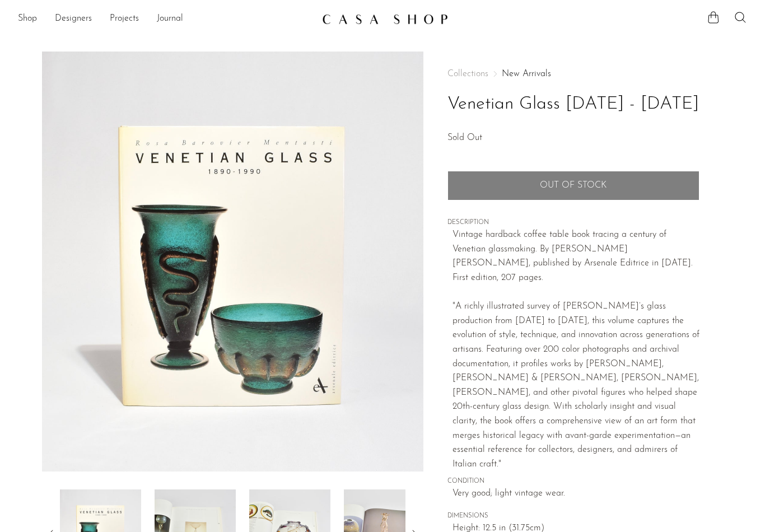 The height and width of the screenshot is (532, 765). What do you see at coordinates (166, 19) in the screenshot?
I see `ul: NEW HEADER MENU` at bounding box center [166, 19].